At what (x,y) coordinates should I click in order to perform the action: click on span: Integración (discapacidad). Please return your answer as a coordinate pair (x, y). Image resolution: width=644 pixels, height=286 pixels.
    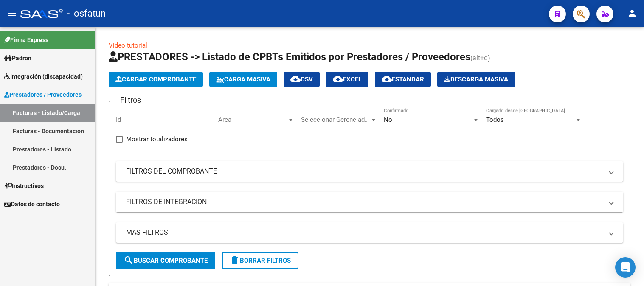
    Looking at the image, I should click on (43, 76).